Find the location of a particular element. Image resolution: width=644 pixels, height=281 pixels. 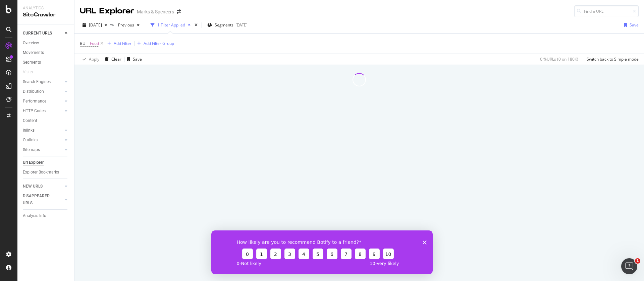

button: 3 is located at coordinates (78, 23).